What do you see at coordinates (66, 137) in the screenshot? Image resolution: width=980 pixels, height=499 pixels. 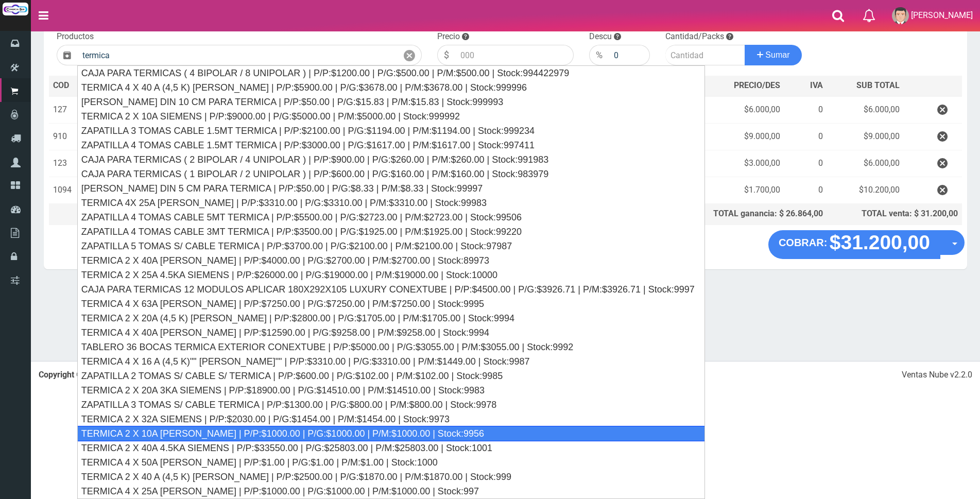 I see `td: 910` at bounding box center [66, 137].